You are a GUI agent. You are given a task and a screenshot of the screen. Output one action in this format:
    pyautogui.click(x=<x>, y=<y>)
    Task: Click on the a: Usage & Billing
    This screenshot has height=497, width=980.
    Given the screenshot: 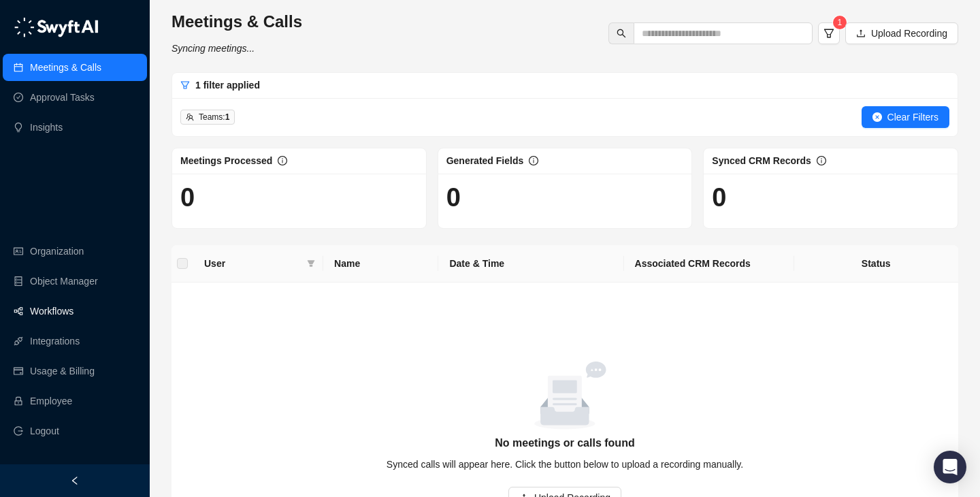 What is the action you would take?
    pyautogui.click(x=62, y=371)
    